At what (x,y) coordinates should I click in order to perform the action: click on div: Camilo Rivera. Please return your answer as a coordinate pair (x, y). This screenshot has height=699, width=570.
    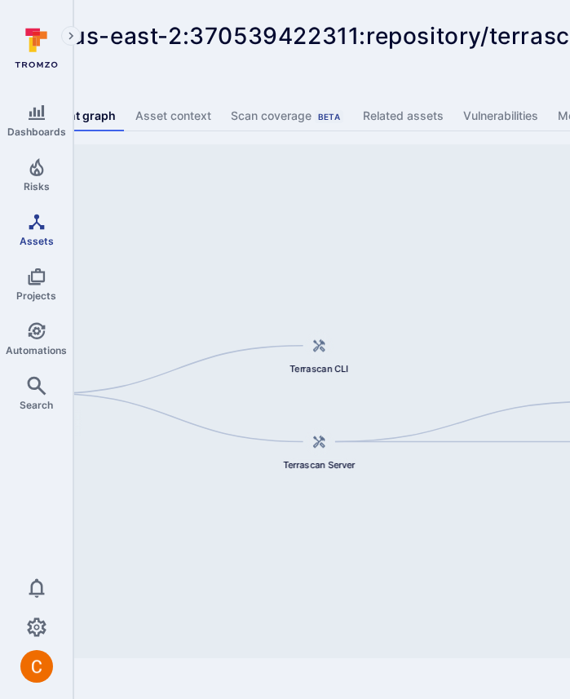
    Looking at the image, I should click on (37, 667).